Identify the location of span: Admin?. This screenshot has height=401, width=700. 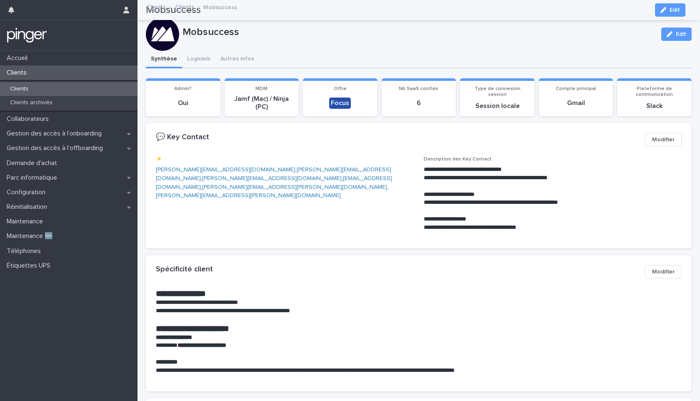
(183, 89).